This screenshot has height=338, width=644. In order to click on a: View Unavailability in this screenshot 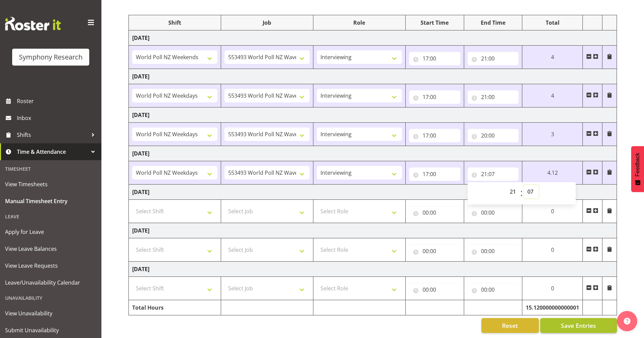, I will do `click(51, 314)`.